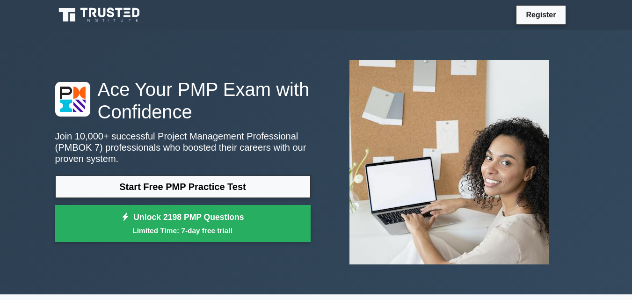 This screenshot has height=300, width=632. I want to click on a: Unlock 2198 PMP QuestionsLimited Time: 7-day free trial!, so click(183, 224).